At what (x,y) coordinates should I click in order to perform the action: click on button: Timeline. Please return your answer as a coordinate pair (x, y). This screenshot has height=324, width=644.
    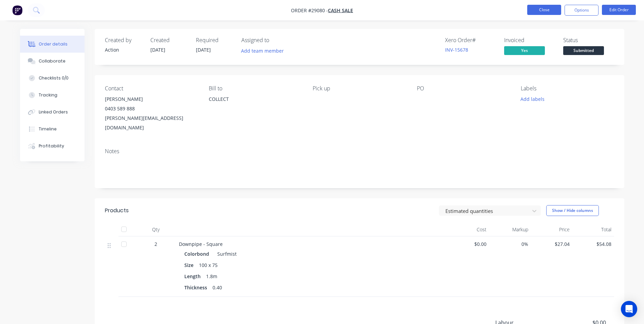
    Looking at the image, I should click on (52, 129).